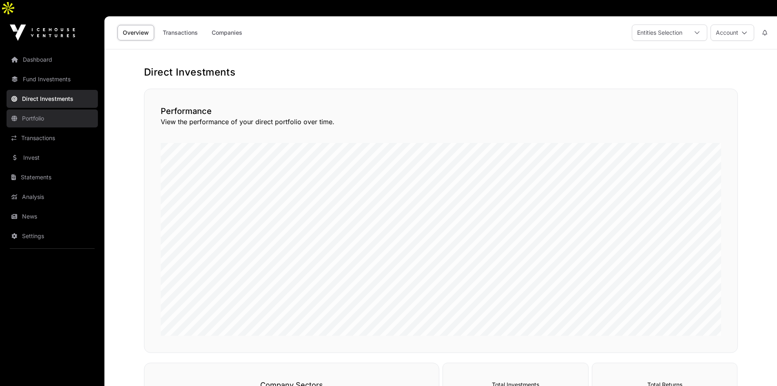 This screenshot has width=777, height=386. What do you see at coordinates (52, 236) in the screenshot?
I see `a: Settings` at bounding box center [52, 236].